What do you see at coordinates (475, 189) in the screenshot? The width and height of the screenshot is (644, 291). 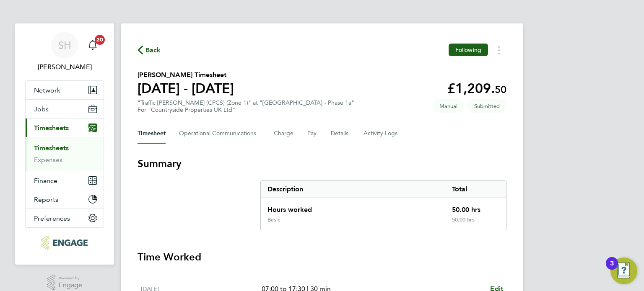 I see `div: Total` at bounding box center [475, 189].